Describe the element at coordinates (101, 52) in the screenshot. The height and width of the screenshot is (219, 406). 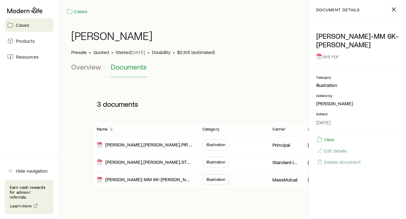
I see `span: Quoted` at that location.